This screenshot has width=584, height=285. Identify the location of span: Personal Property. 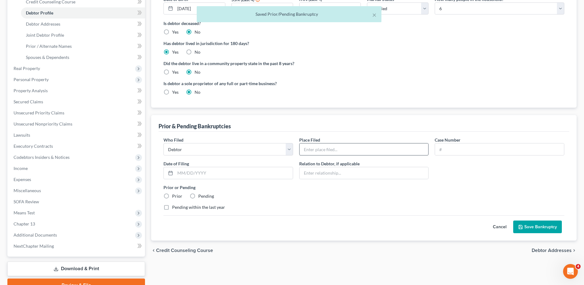
(31, 79).